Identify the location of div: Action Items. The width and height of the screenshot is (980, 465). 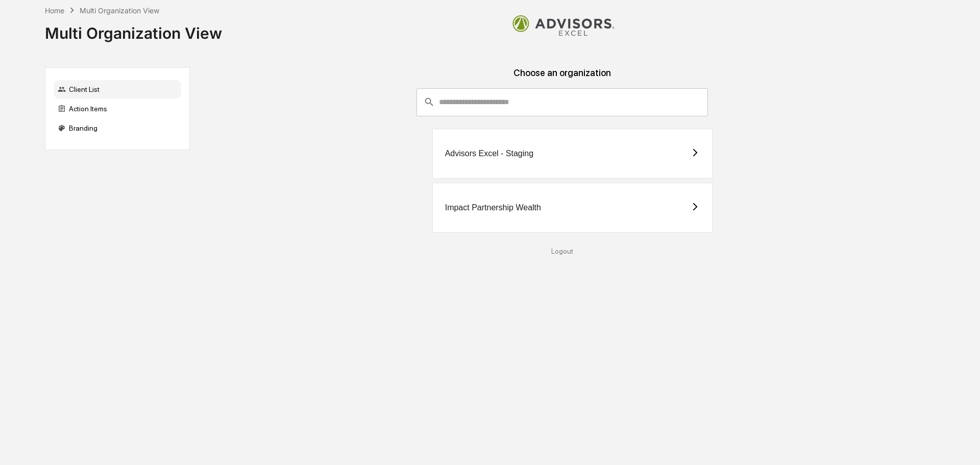
(117, 109).